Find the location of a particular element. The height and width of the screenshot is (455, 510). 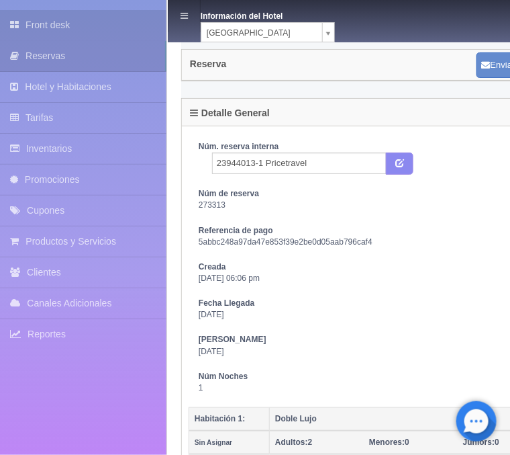

b: Habitación 1: is located at coordinates (220, 418).